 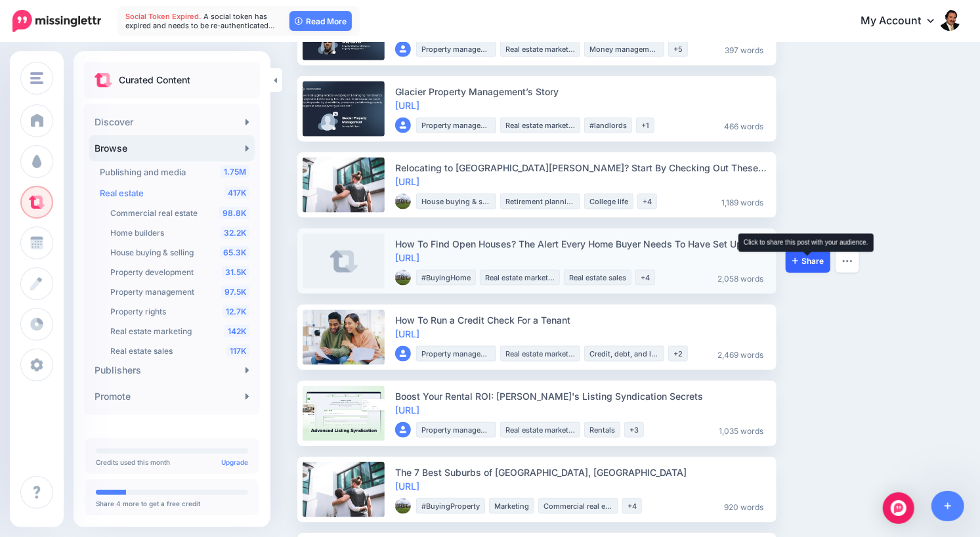 What do you see at coordinates (446, 278) in the screenshot?
I see `li: #BuyingHome` at bounding box center [446, 278].